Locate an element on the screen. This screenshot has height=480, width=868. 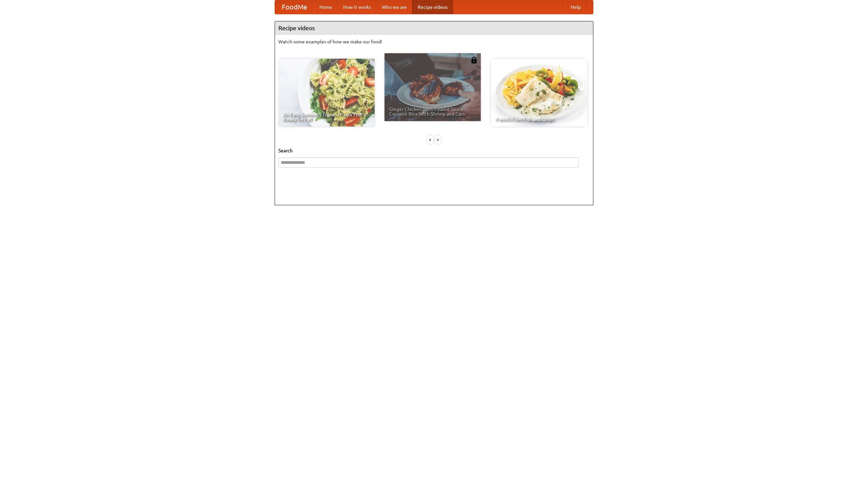
span: French Fries Fish and Chips is located at coordinates (539, 119).